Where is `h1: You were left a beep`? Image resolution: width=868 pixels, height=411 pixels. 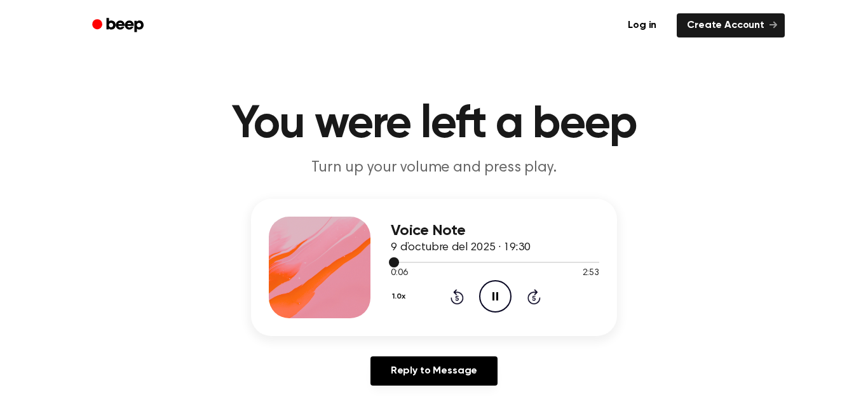 h1: You were left a beep is located at coordinates (434, 124).